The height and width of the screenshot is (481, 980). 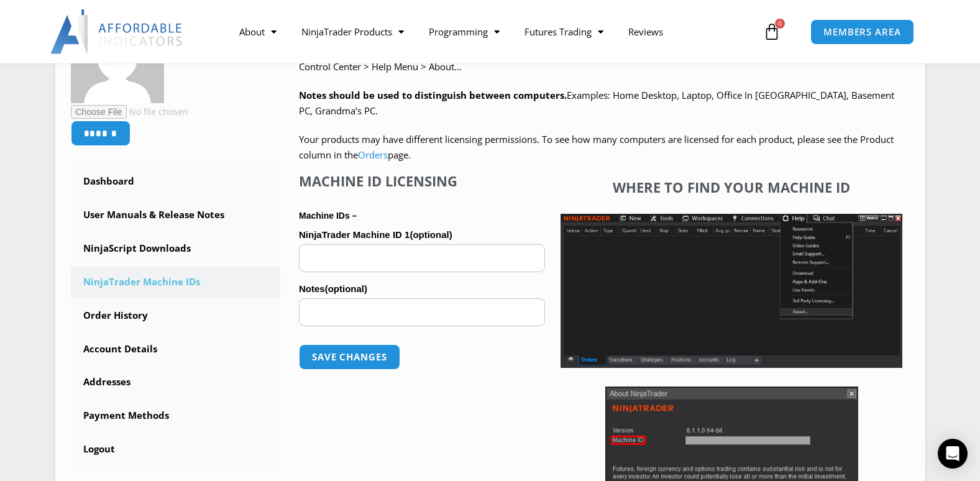 What do you see at coordinates (465, 32) in the screenshot?
I see `a: Programming` at bounding box center [465, 32].